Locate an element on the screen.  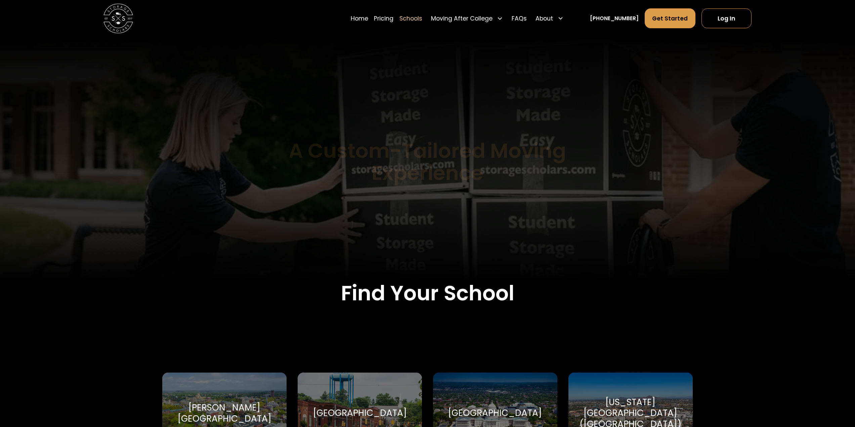
img: Storage Scholars main logo is located at coordinates (118, 18).